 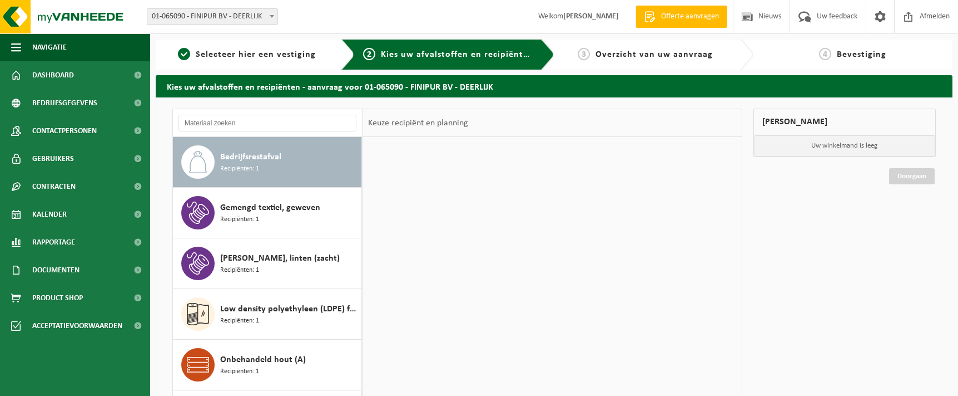 I want to click on span: Onbehandeld hout (A), so click(x=263, y=359).